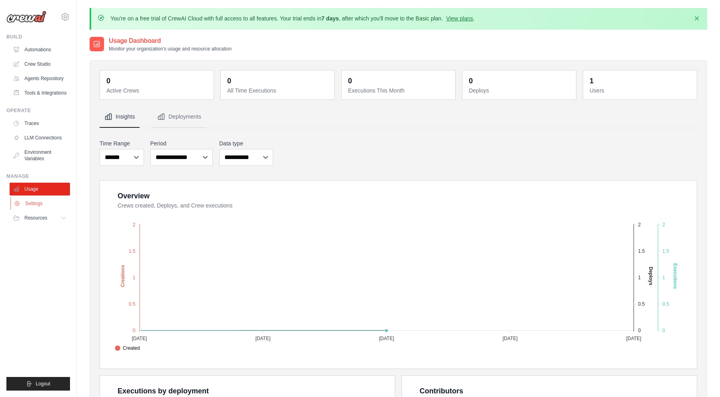 The width and height of the screenshot is (720, 397). I want to click on button: Logout, so click(38, 383).